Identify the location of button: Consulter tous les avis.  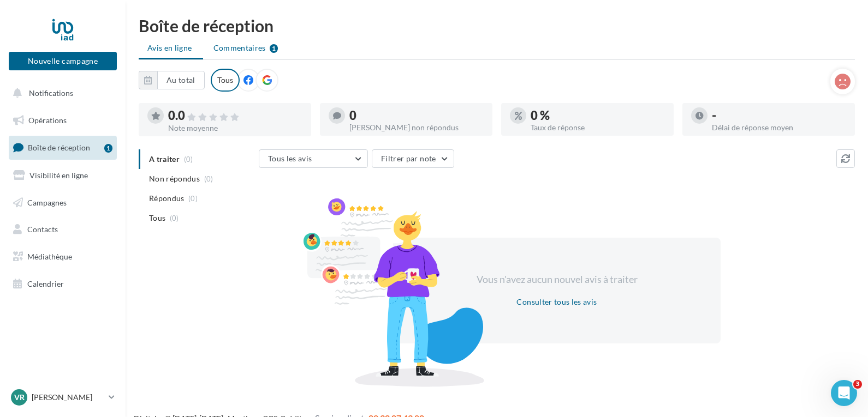
(556, 303).